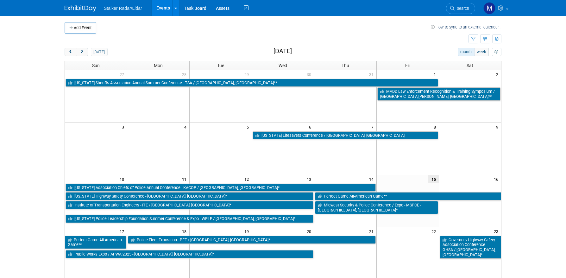 The image size is (566, 278). Describe the element at coordinates (70, 52) in the screenshot. I see `button: prev` at that location.